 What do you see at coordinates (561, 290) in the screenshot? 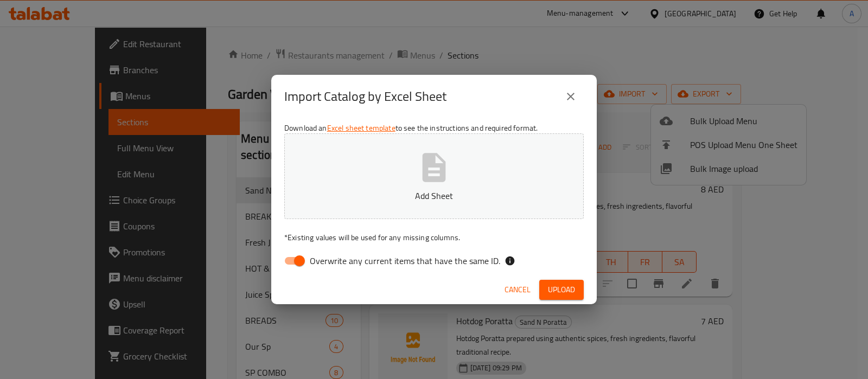
I see `span: Upload` at bounding box center [561, 290].